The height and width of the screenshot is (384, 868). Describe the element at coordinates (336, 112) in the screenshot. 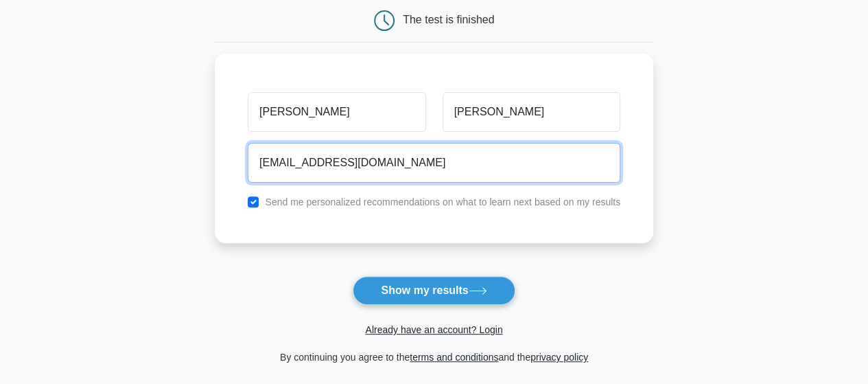

I see `input: First name` at that location.